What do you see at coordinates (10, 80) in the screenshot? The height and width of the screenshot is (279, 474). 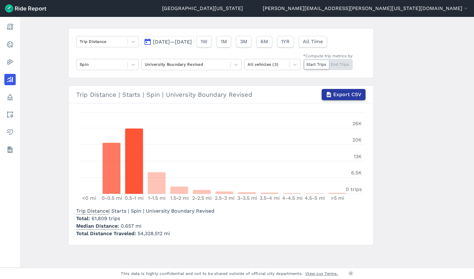 I see `a: Analyze` at bounding box center [10, 80].